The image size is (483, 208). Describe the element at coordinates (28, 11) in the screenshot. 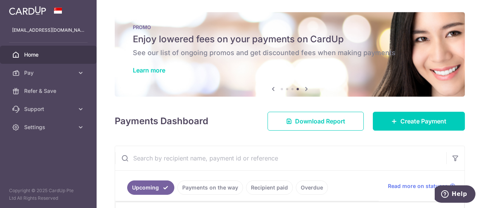

I see `img: CardUp` at that location.